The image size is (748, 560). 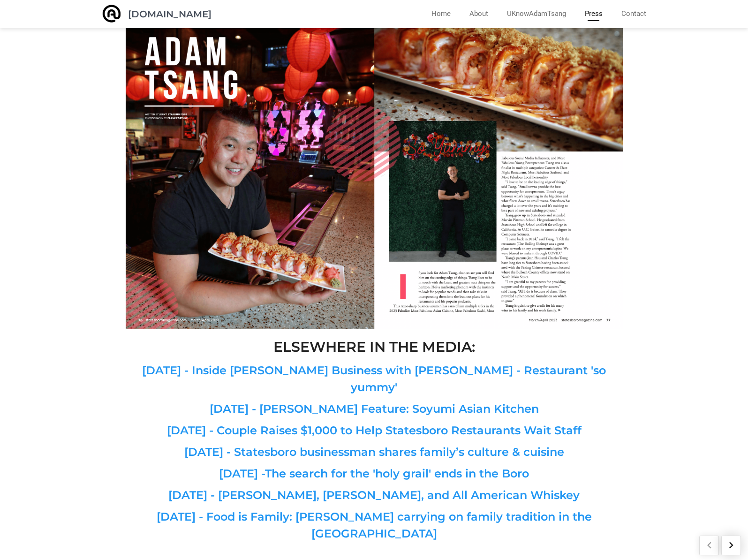 I want to click on a: Press, so click(x=594, y=13).